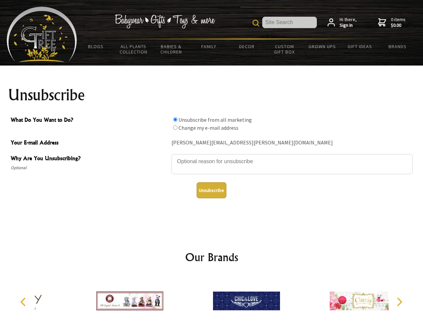  Describe the element at coordinates (208, 128) in the screenshot. I see `label: Change my e-mail address` at that location.